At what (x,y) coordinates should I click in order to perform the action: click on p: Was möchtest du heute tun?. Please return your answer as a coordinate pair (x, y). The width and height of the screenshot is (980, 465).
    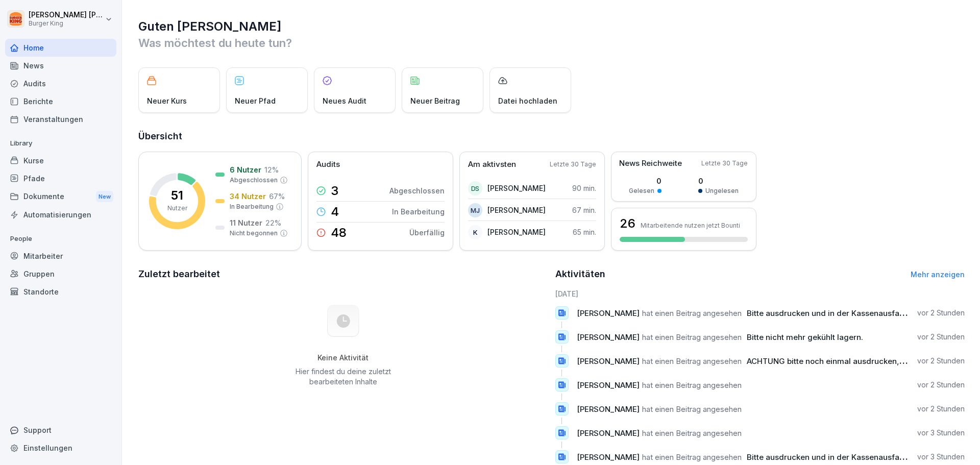
    Looking at the image, I should click on (551, 43).